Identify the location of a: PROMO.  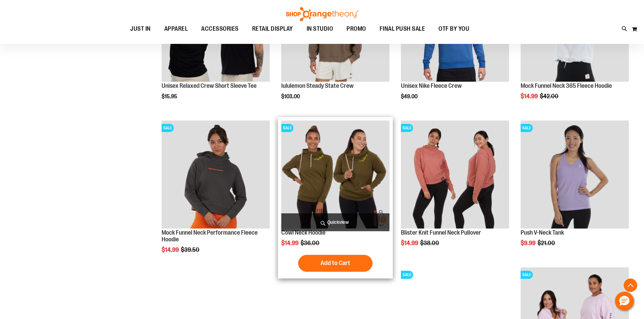
(356, 29).